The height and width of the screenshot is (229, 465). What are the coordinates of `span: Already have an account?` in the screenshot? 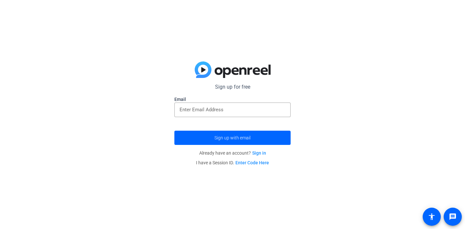 It's located at (233, 153).